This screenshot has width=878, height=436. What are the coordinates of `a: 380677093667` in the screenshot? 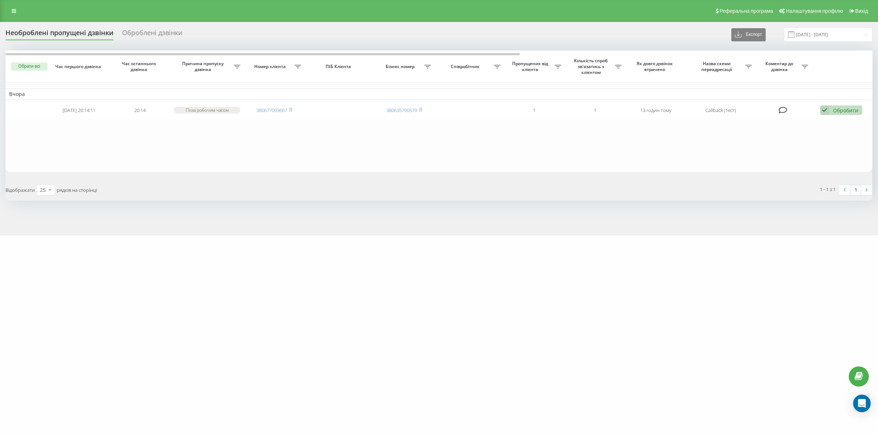 It's located at (272, 110).